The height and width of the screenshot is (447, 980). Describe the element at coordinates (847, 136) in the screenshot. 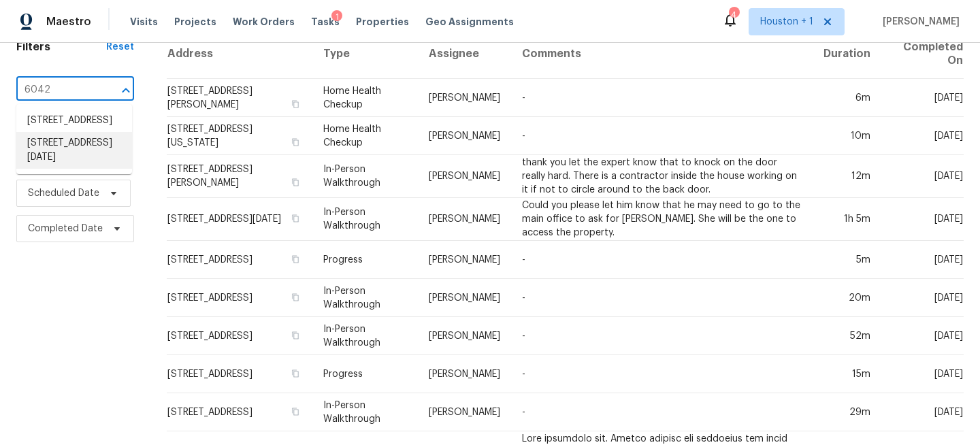

I see `td: 10m` at that location.